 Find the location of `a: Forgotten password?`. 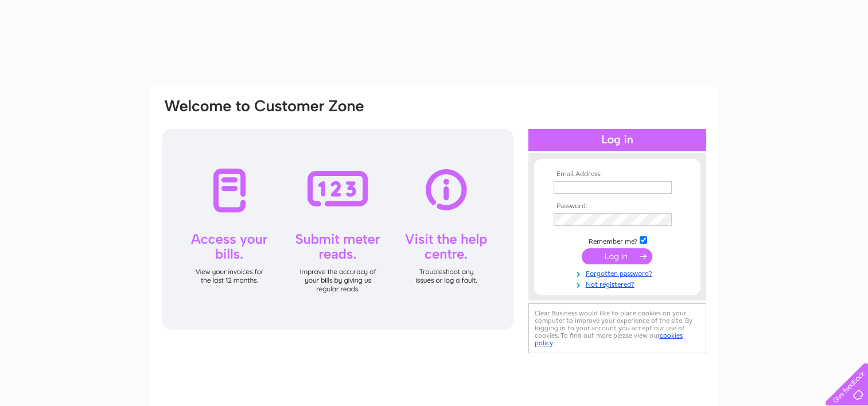

a: Forgotten password? is located at coordinates (618, 272).